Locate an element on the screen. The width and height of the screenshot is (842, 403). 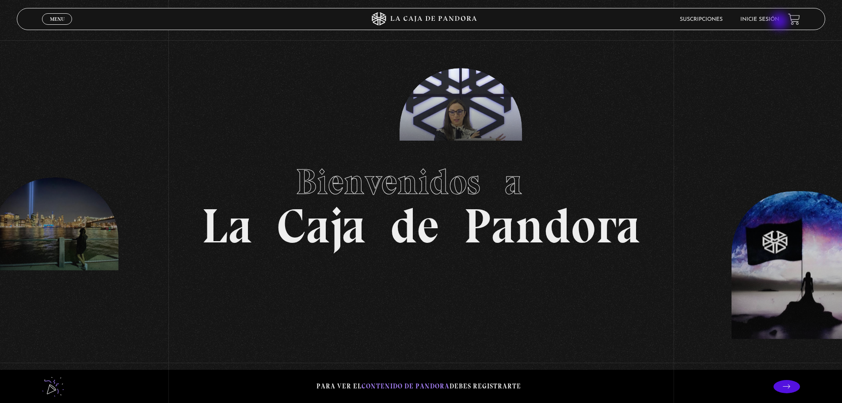
a: Suscripciones is located at coordinates (701, 19).